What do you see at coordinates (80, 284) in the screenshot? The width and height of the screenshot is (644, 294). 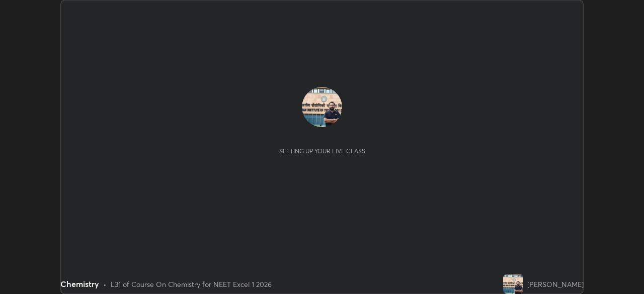 I see `div: Chemistry` at bounding box center [80, 284].